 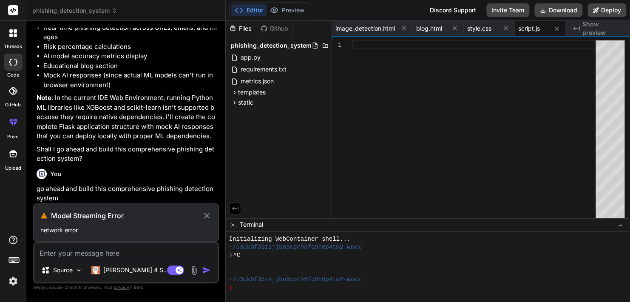 What do you see at coordinates (251, 57) in the screenshot?
I see `span: app.py` at bounding box center [251, 57].